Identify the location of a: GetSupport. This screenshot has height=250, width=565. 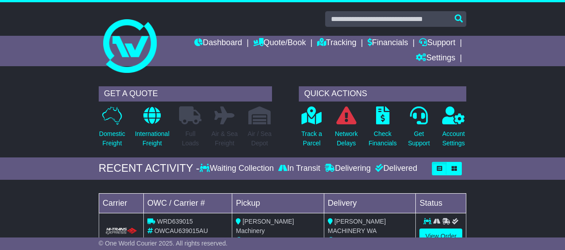
(418, 129).